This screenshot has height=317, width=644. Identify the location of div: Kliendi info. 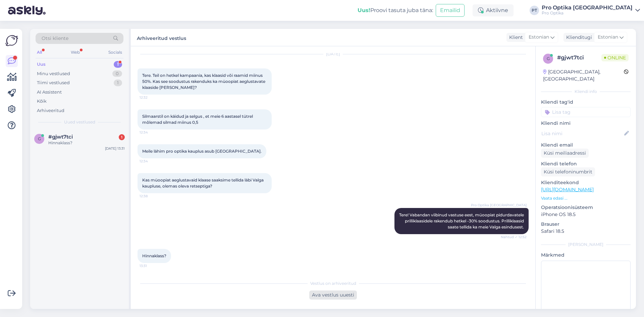
(585, 92).